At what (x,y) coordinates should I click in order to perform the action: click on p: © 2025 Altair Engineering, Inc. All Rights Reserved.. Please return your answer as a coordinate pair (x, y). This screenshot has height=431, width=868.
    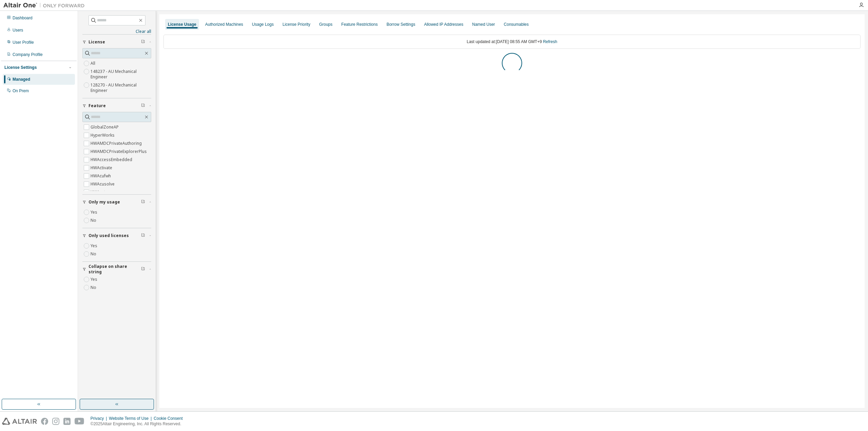
    Looking at the image, I should click on (138, 424).